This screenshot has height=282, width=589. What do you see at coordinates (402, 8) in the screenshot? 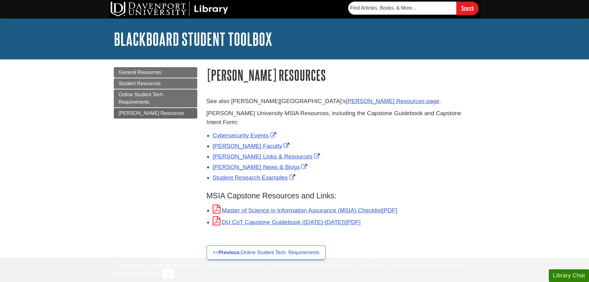
I see `input: Find Articles, Books, & More...` at bounding box center [402, 8].